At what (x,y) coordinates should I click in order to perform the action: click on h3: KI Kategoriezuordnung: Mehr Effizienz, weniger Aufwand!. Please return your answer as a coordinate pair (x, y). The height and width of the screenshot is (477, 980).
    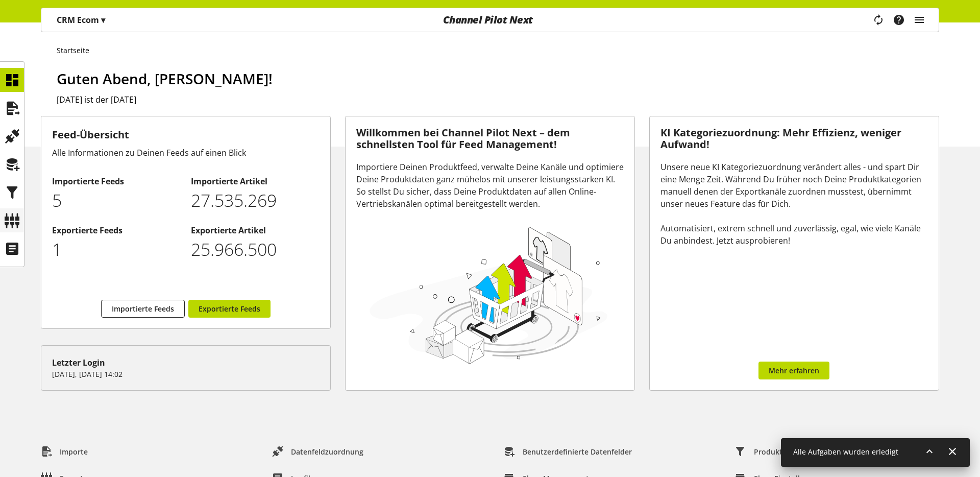
    Looking at the image, I should click on (794, 139).